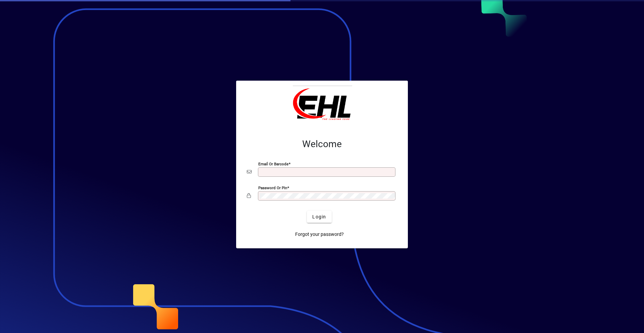 This screenshot has height=333, width=644. I want to click on a: Forgot your password?, so click(319, 234).